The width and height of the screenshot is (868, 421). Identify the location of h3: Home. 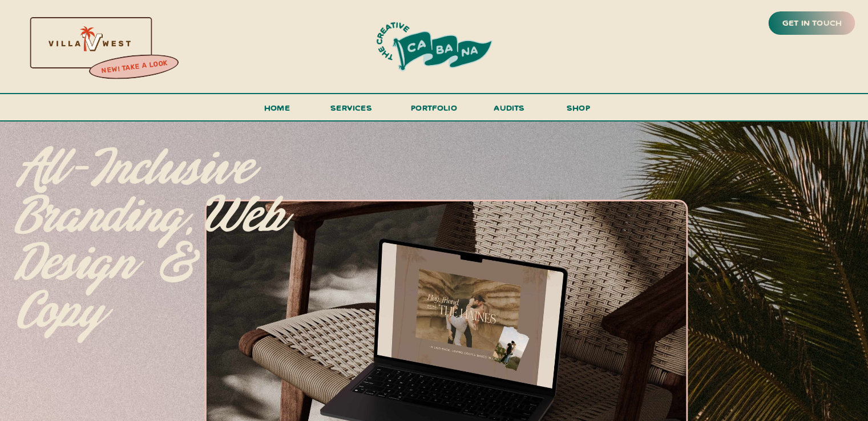
(277, 110).